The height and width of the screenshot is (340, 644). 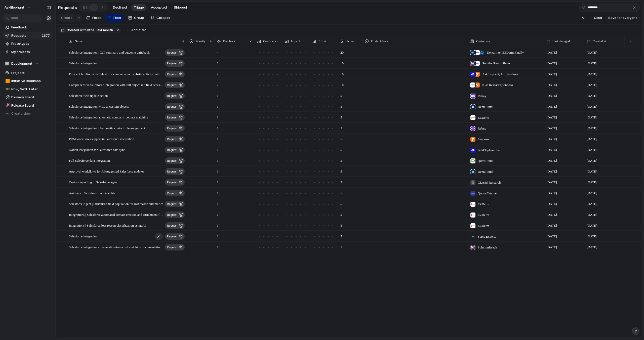 I want to click on button: Add filter, so click(x=136, y=30).